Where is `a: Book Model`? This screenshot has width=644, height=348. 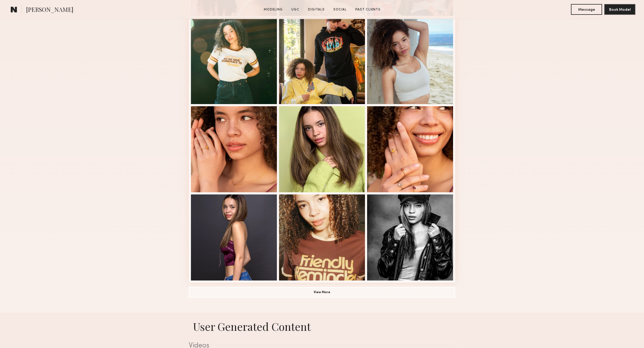 a: Book Model is located at coordinates (620, 9).